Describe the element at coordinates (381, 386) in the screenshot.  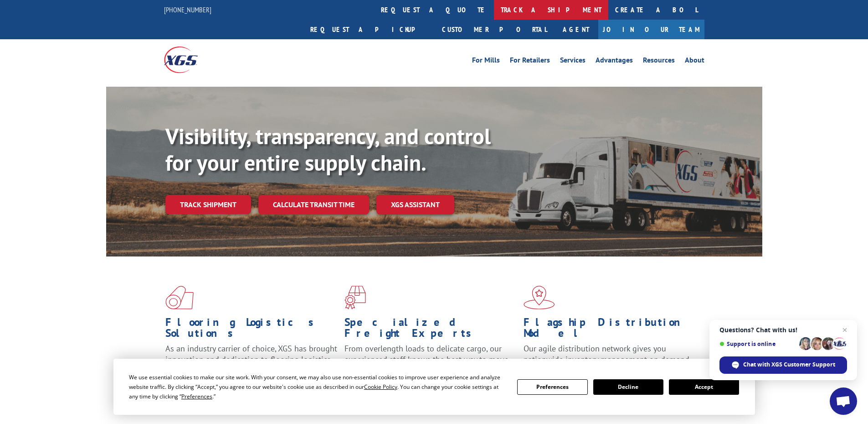
I see `span: Cookie Policy` at that location.